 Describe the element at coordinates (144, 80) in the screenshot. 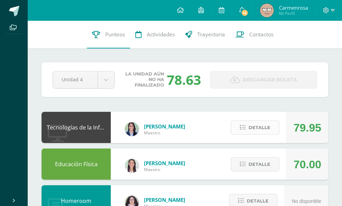

I see `span: La unidad aún no ha finalizado` at that location.